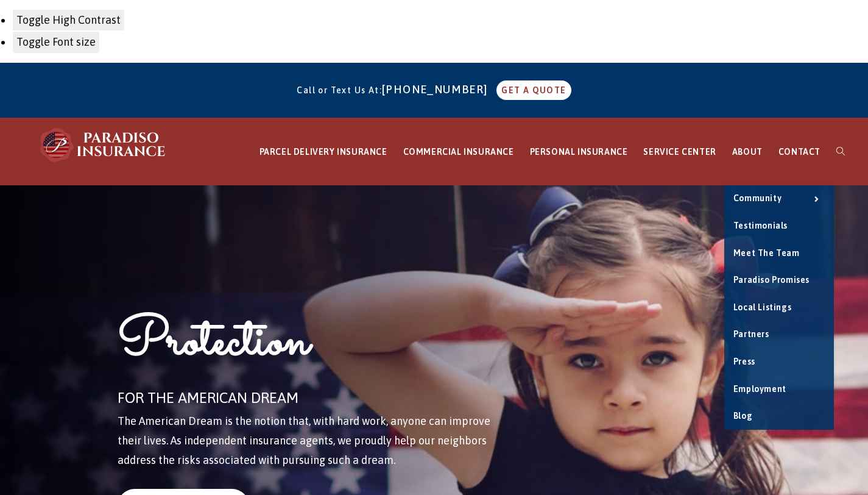 This screenshot has width=868, height=495. I want to click on span: FOR THE AMERICAN DREAM, so click(208, 398).